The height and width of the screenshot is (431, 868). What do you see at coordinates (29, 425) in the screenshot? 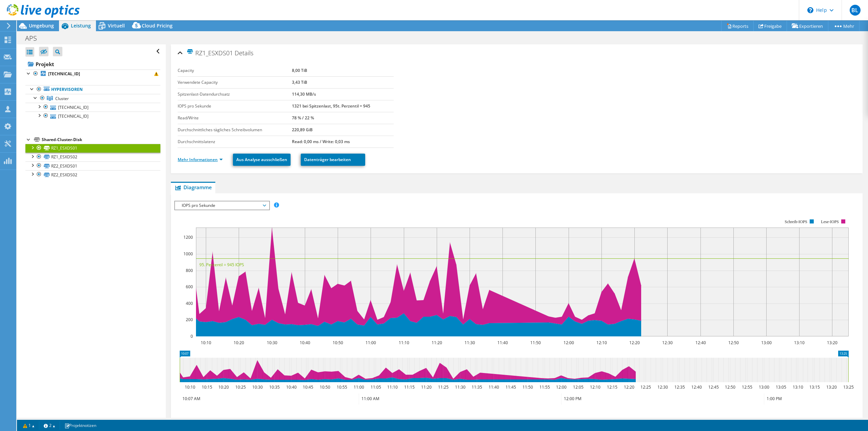
I see `a: 1` at bounding box center [29, 425].